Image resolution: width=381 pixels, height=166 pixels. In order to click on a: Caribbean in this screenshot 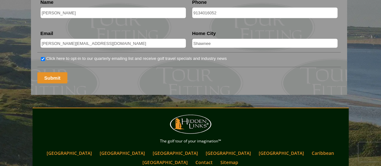, I will do `click(323, 153)`.